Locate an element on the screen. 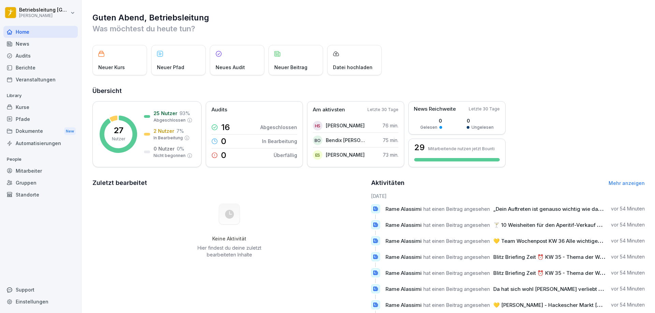 The height and width of the screenshot is (313, 655). a: Automatisierungen is located at coordinates (41, 143).